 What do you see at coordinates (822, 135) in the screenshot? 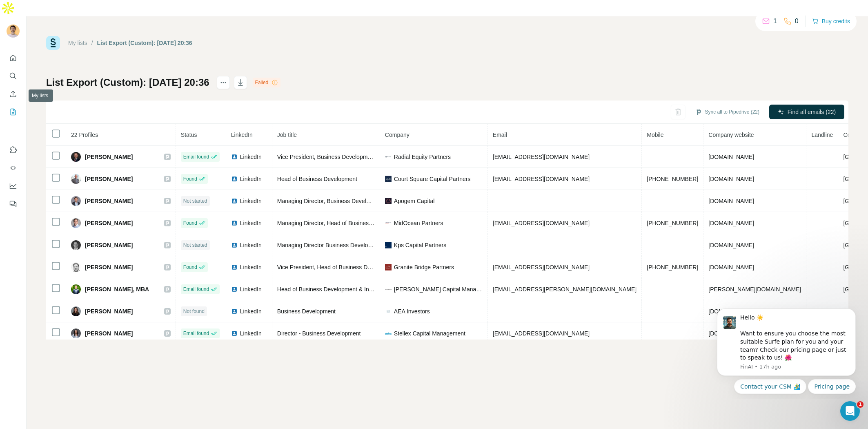
I see `span: Landline` at bounding box center [822, 135].